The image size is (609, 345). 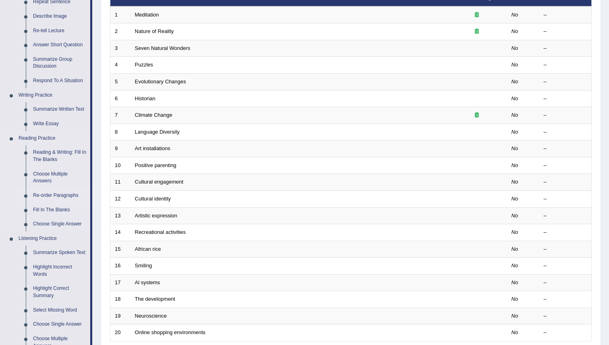 What do you see at coordinates (60, 31) in the screenshot?
I see `a: Re-tell Lecture` at bounding box center [60, 31].